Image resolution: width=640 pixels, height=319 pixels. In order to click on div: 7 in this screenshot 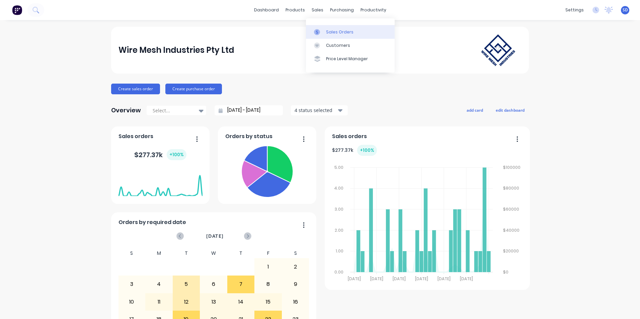, I will do `click(241, 285)`.